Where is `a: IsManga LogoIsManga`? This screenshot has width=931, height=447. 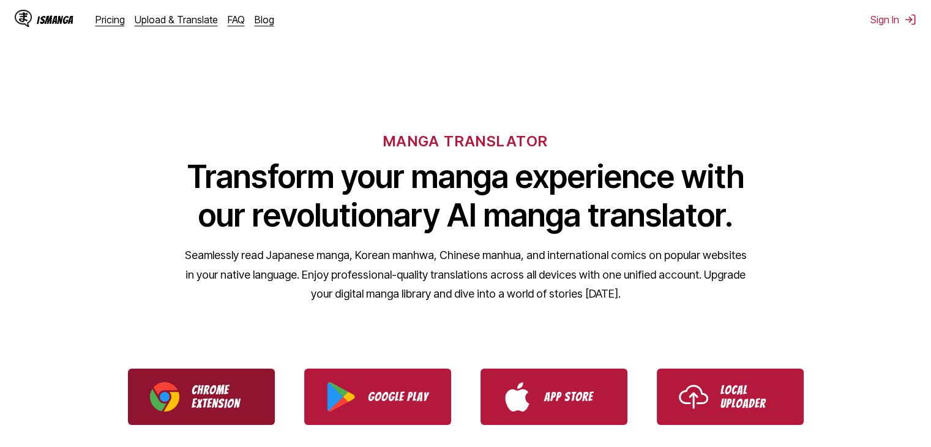 a: IsManga LogoIsManga is located at coordinates (55, 20).